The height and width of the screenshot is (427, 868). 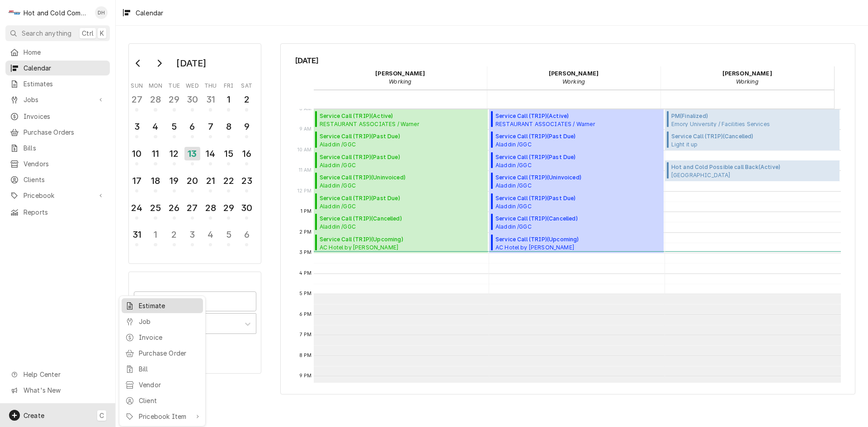 I want to click on div: Bill, so click(x=169, y=369).